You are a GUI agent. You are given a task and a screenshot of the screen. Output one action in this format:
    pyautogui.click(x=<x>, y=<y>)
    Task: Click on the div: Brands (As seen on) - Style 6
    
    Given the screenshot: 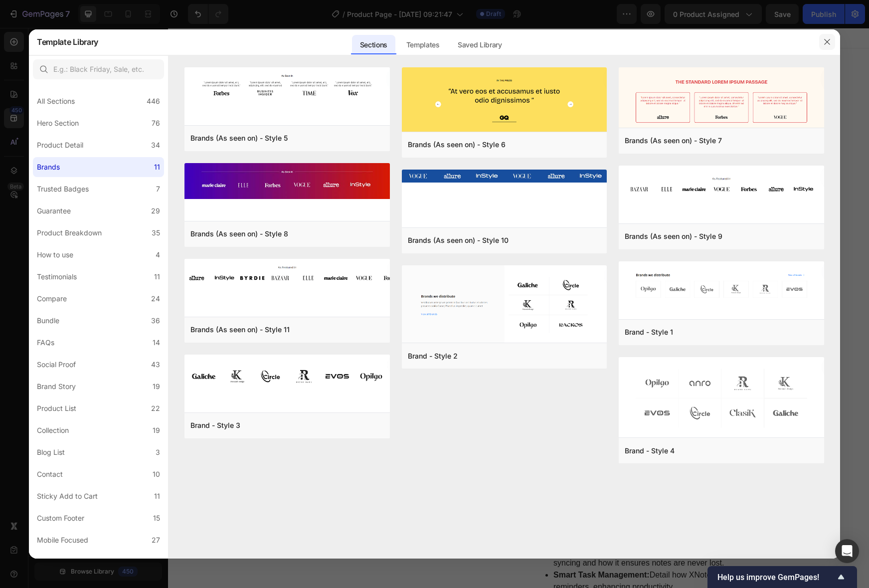 What is the action you would take?
    pyautogui.click(x=457, y=145)
    